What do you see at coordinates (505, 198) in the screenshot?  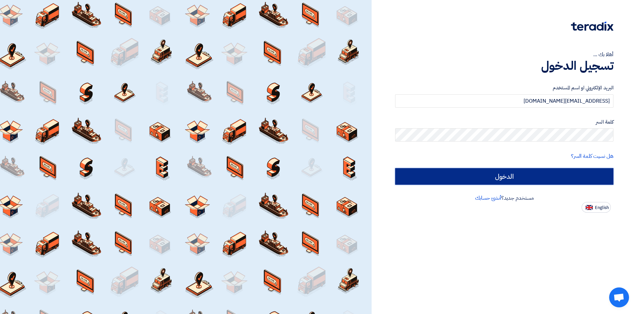 I see `div: مستخدم جديد؟` at bounding box center [505, 198].